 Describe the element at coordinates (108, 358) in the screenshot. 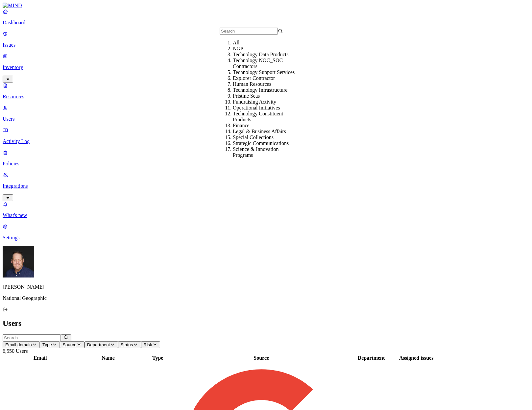

I see `div: Name` at that location.